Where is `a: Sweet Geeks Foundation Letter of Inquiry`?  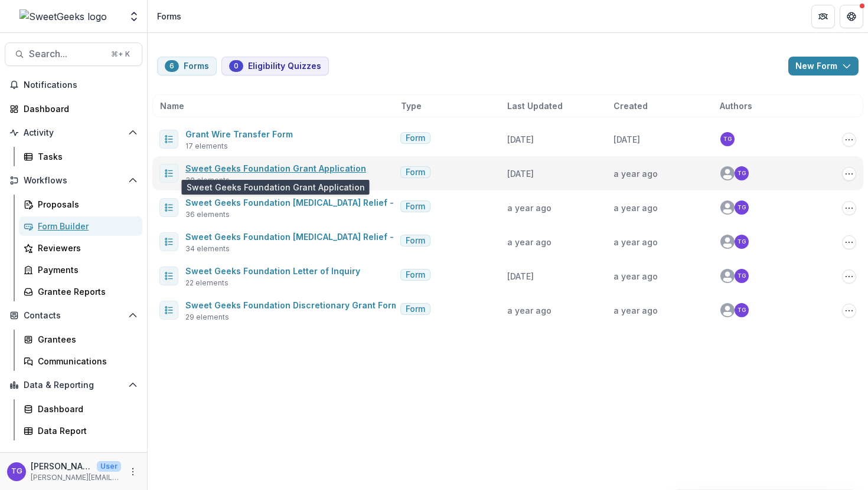 a: Sweet Geeks Foundation Letter of Inquiry is located at coordinates (273, 271).